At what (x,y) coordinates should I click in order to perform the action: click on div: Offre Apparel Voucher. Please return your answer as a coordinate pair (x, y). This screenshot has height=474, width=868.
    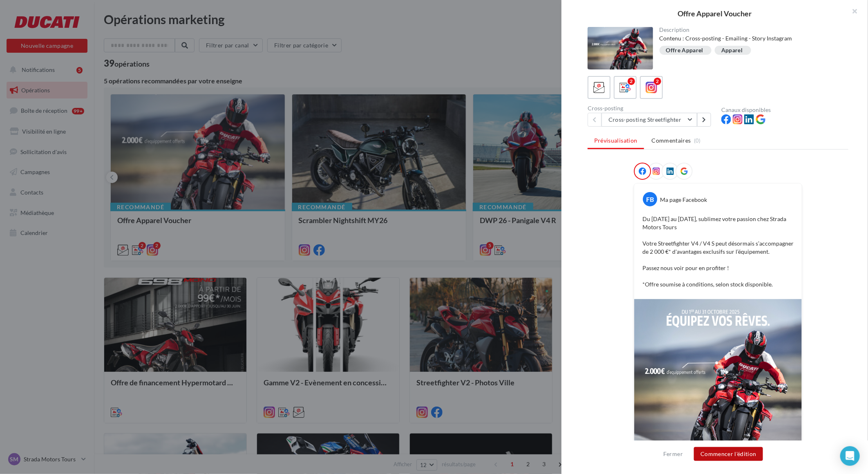
    Looking at the image, I should click on (715, 14).